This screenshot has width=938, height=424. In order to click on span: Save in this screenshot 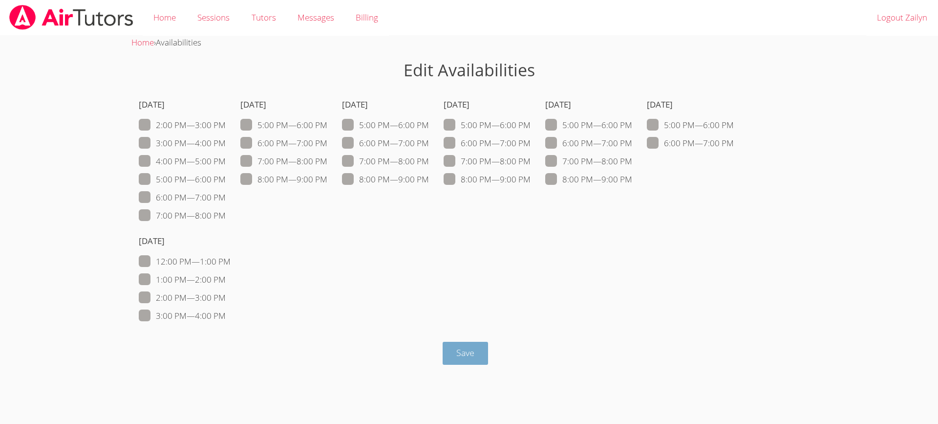, I will do `click(465, 352)`.